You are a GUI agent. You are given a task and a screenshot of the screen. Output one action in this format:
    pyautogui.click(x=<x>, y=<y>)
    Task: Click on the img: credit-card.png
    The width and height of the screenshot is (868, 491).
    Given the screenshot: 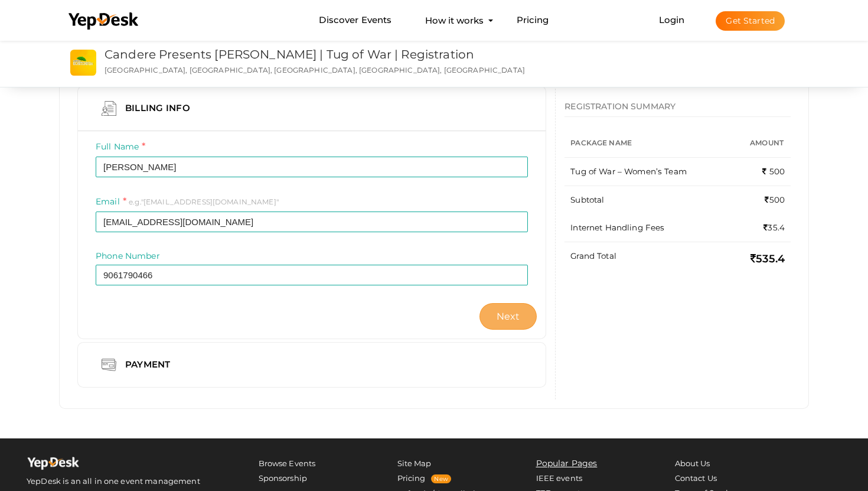 What is the action you would take?
    pyautogui.click(x=108, y=365)
    